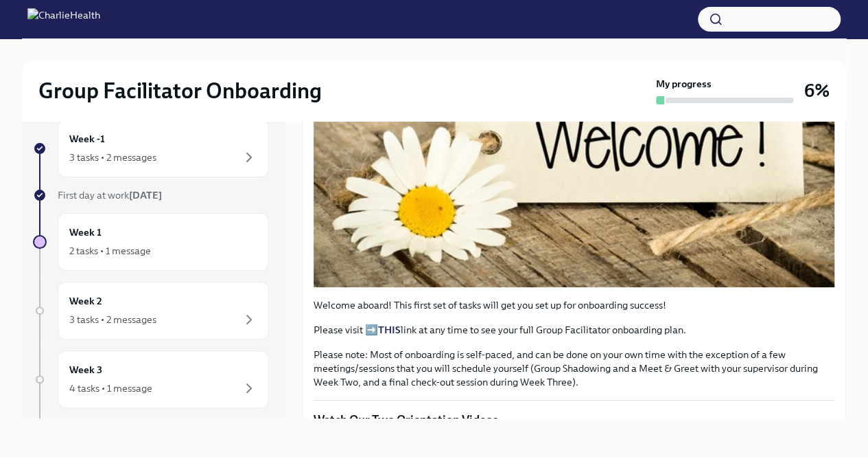 The width and height of the screenshot is (868, 457). What do you see at coordinates (179, 90) in the screenshot?
I see `h2: Group Facilitator Onboarding` at bounding box center [179, 90].